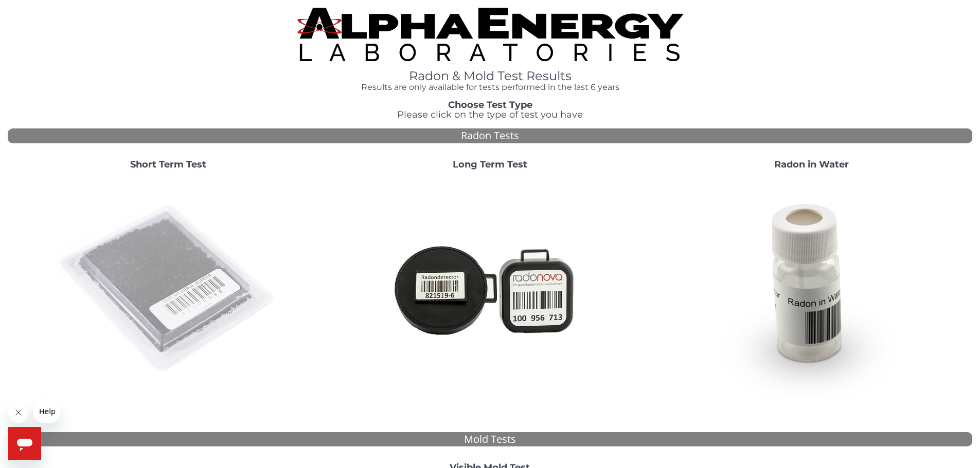  What do you see at coordinates (490, 135) in the screenshot?
I see `div: Radon Tests` at bounding box center [490, 135].